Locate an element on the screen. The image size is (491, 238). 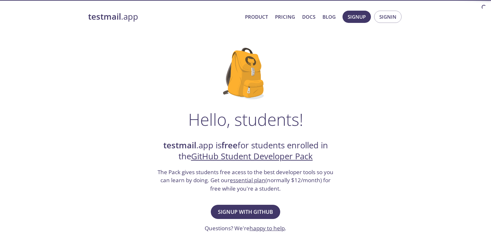
h2: .app is for students enrolled in the is located at coordinates (246, 151).